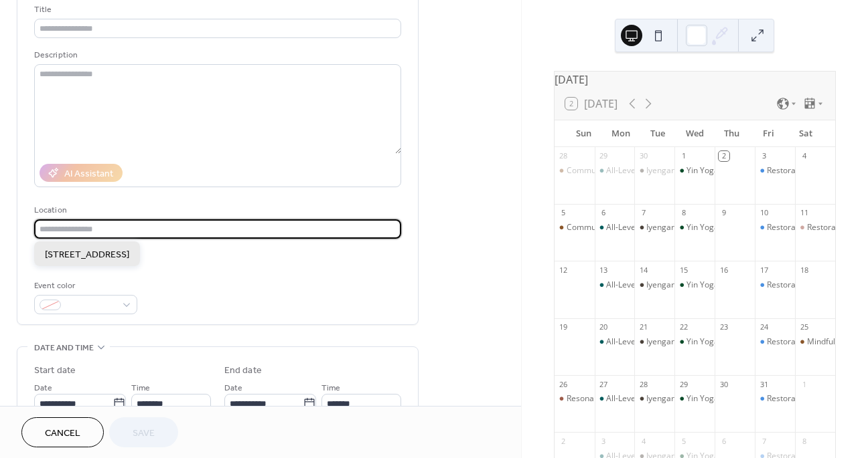  I want to click on div: 16, so click(723, 269).